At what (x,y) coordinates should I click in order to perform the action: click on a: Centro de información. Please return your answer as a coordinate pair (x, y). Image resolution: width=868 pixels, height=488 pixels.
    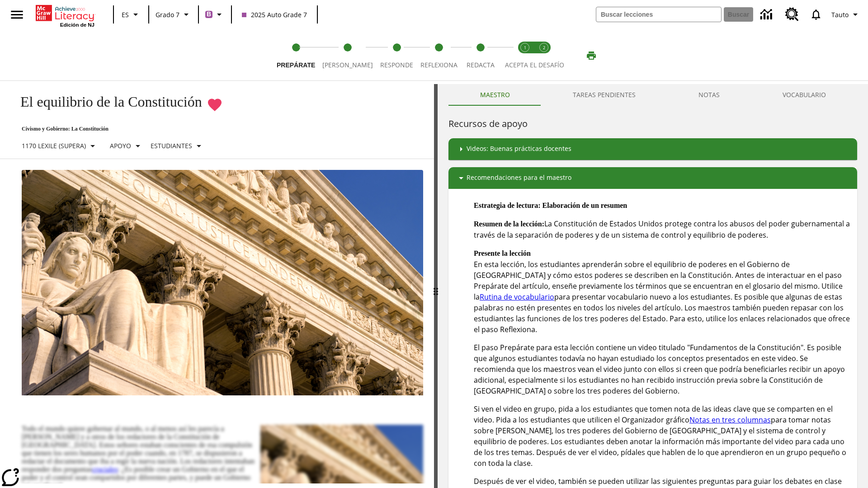
    Looking at the image, I should click on (767, 15).